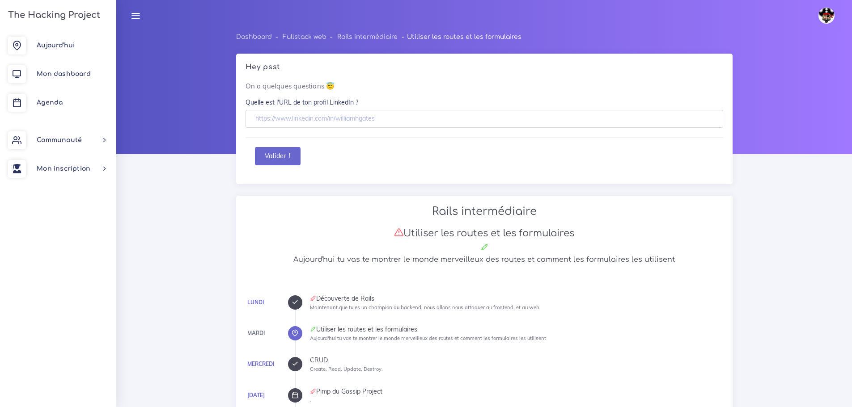 The height and width of the screenshot is (407, 852). What do you see at coordinates (484, 233) in the screenshot?
I see `h3: Utiliser les routes et les formulaires` at bounding box center [484, 233].